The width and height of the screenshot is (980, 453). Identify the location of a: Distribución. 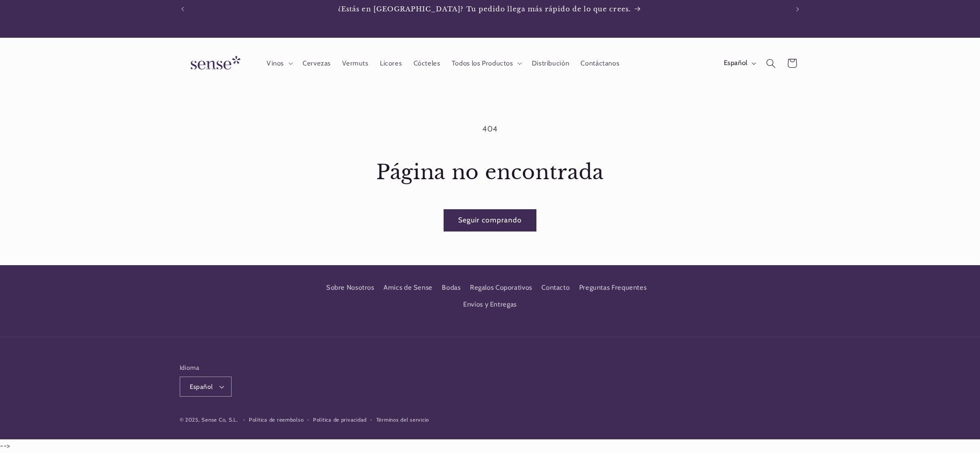
(550, 64).